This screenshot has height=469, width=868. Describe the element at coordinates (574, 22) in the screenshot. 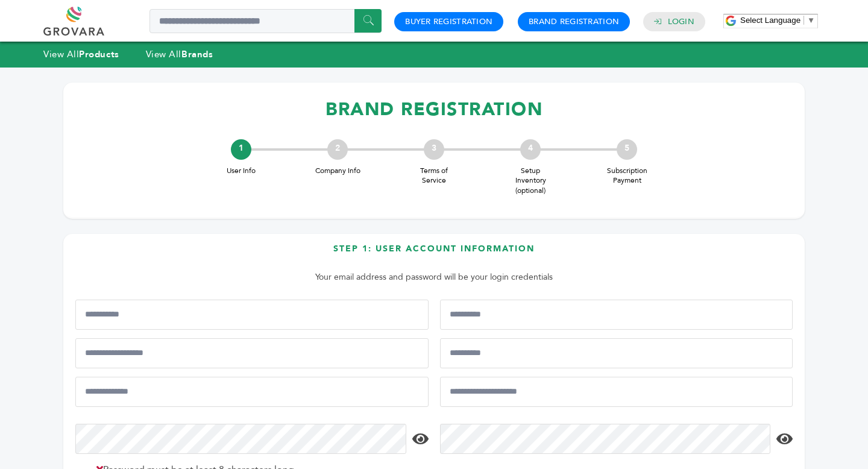

I see `a: Brand Registration` at that location.